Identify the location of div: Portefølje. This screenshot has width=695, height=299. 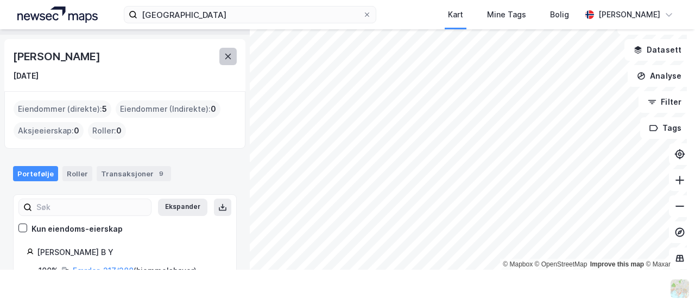
(35, 174).